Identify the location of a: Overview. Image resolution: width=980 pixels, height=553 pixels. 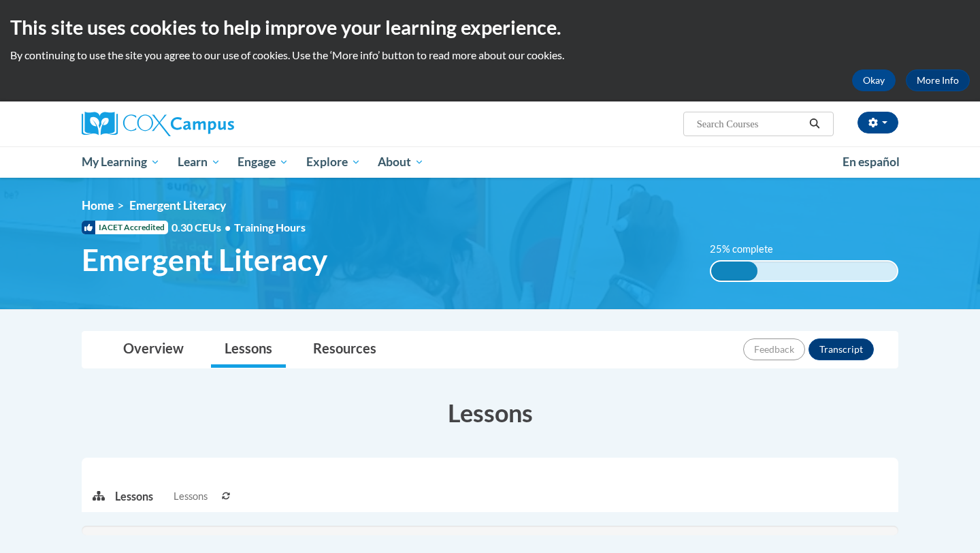
(153, 349).